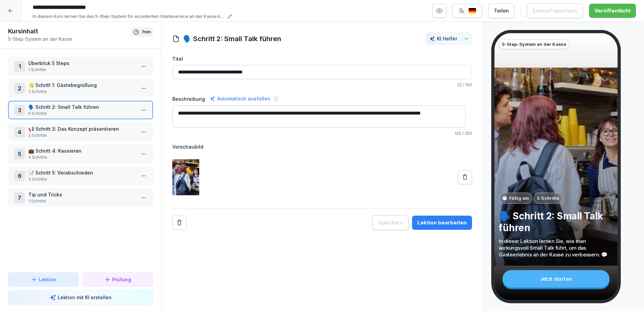 The width and height of the screenshot is (644, 311). Describe the element at coordinates (189, 99) in the screenshot. I see `label: Beschreibung` at that location.